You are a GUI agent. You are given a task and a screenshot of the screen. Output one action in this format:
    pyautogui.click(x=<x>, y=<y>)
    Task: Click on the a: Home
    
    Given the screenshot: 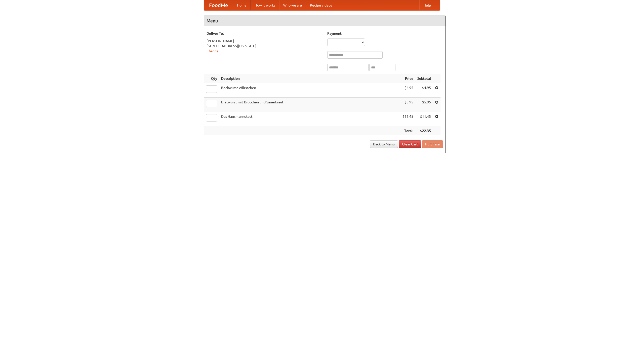 What is the action you would take?
    pyautogui.click(x=242, y=5)
    